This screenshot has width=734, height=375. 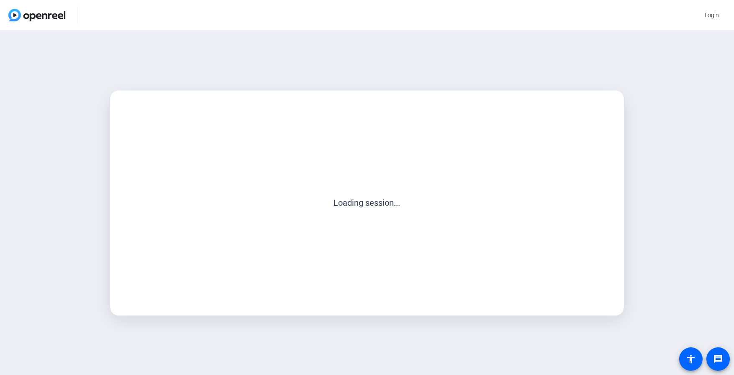 I want to click on p: Loading session..., so click(x=367, y=203).